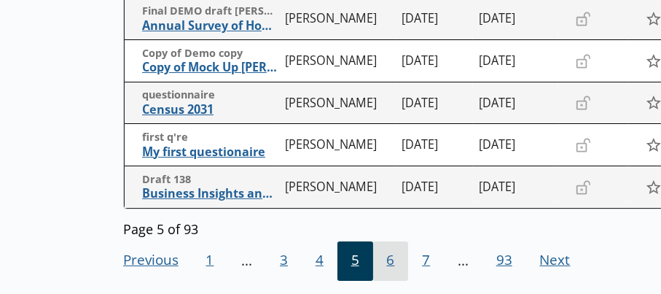  What do you see at coordinates (210, 261) in the screenshot?
I see `span: 1` at bounding box center [210, 261].